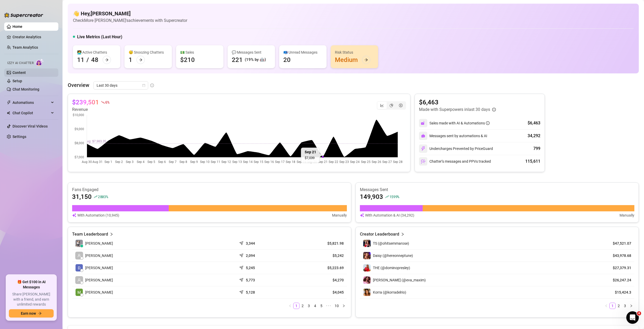 The height and width of the screenshot is (329, 644). I want to click on a: Home, so click(17, 27).